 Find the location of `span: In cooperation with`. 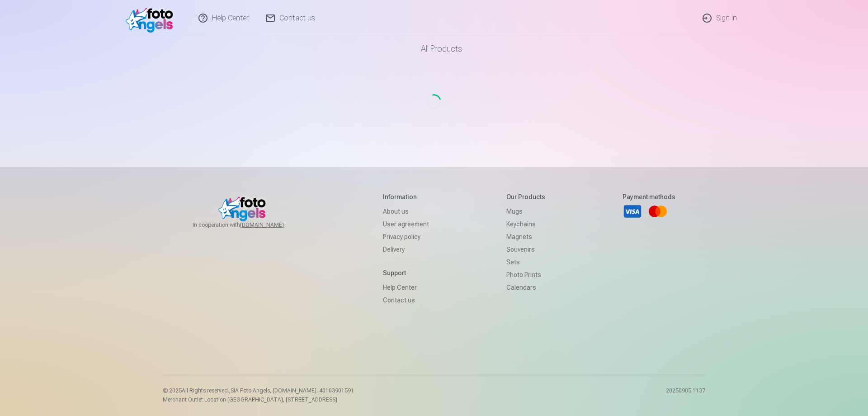

span: In cooperation with is located at coordinates (249, 225).